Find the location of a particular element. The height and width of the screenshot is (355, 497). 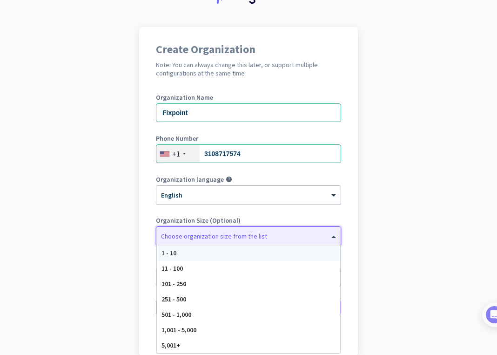

label: Organization Name is located at coordinates (249, 97).